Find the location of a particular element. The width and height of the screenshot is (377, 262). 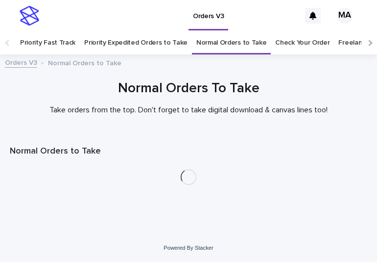

h1: Normal Orders To Take is located at coordinates (189, 88).